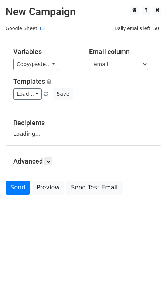 The width and height of the screenshot is (167, 292). I want to click on span: Daily emails left: 50, so click(137, 28).